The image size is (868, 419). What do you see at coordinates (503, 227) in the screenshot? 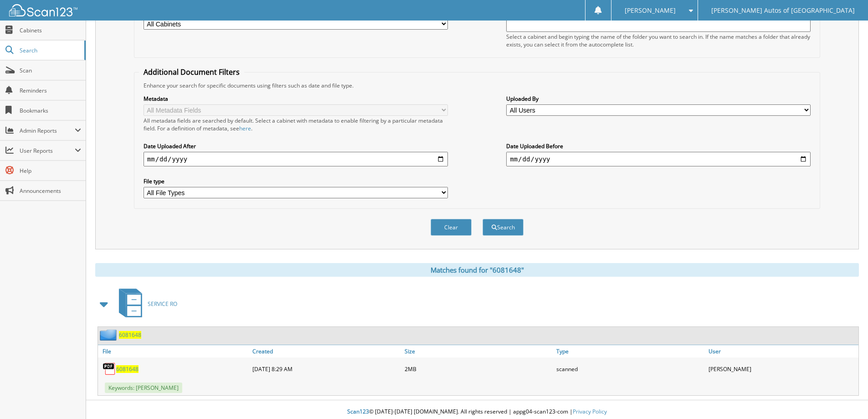
I see `button: Search` at bounding box center [503, 227].